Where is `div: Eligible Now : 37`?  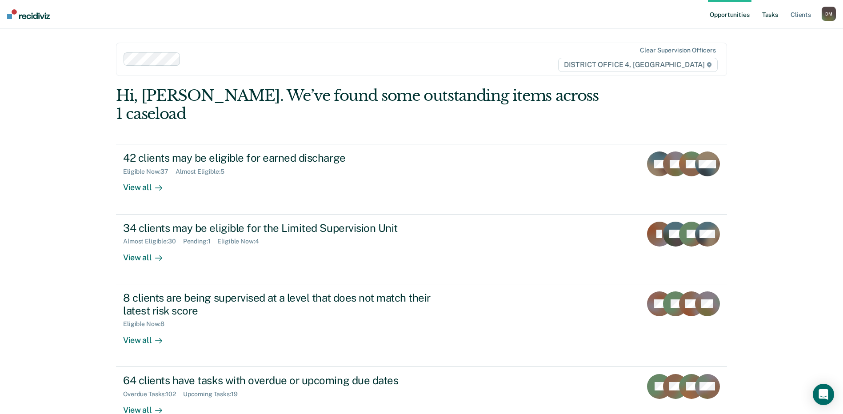
div: Eligible Now : 37 is located at coordinates (149, 172).